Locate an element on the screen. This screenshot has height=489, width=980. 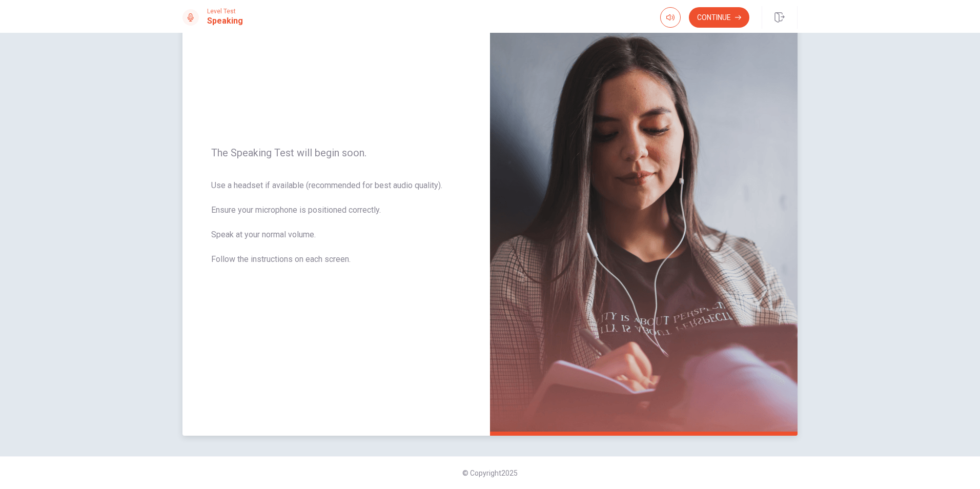
button: Continue is located at coordinates (720, 17).